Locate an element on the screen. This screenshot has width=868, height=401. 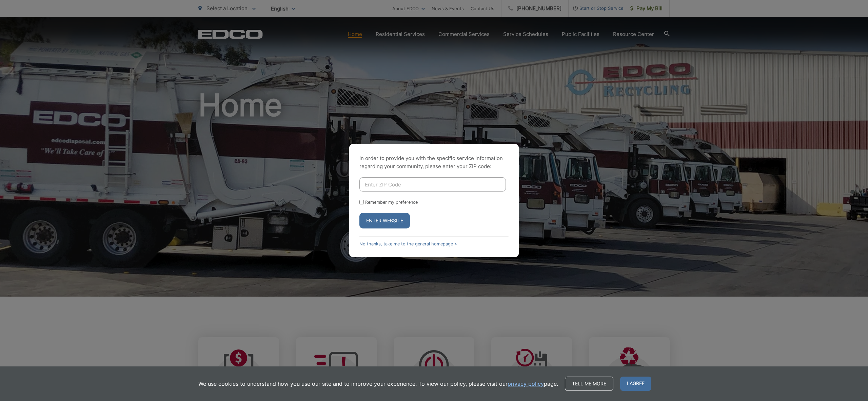
input: Enter ZIP Code is located at coordinates (433, 185).